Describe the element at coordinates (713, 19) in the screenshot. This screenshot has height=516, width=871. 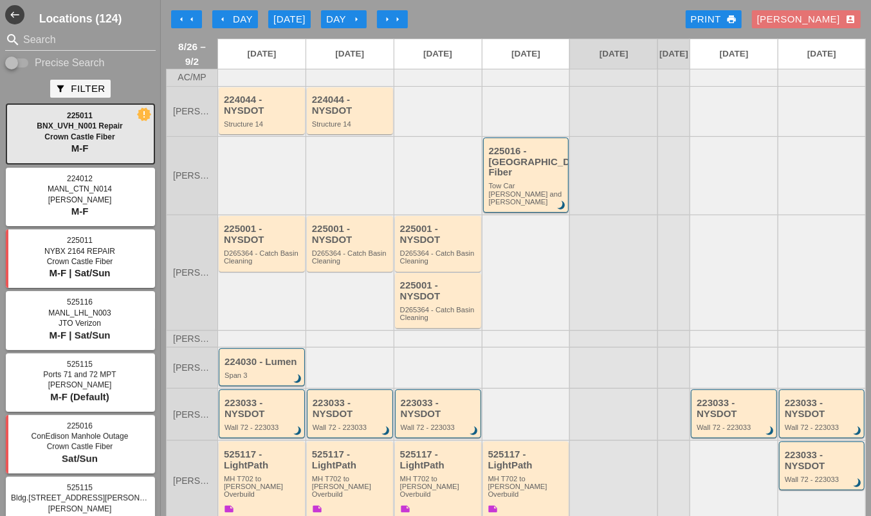
I see `div: Print` at that location.